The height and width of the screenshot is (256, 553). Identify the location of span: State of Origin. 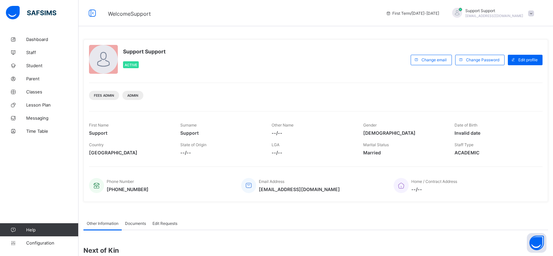
(193, 144).